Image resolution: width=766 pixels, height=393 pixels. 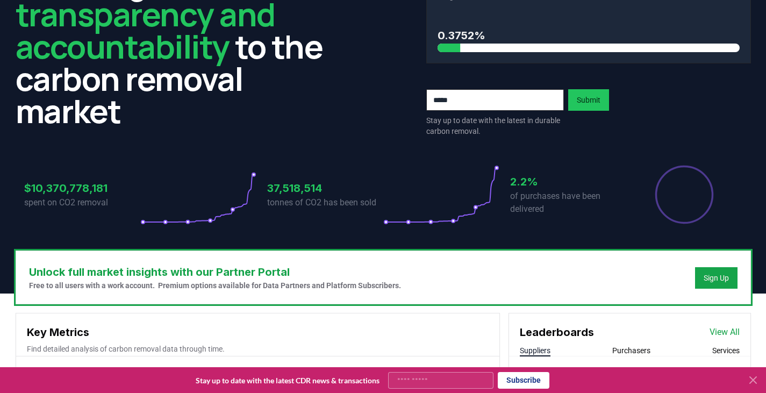 What do you see at coordinates (325, 188) in the screenshot?
I see `h3: 37,518,514` at bounding box center [325, 188].